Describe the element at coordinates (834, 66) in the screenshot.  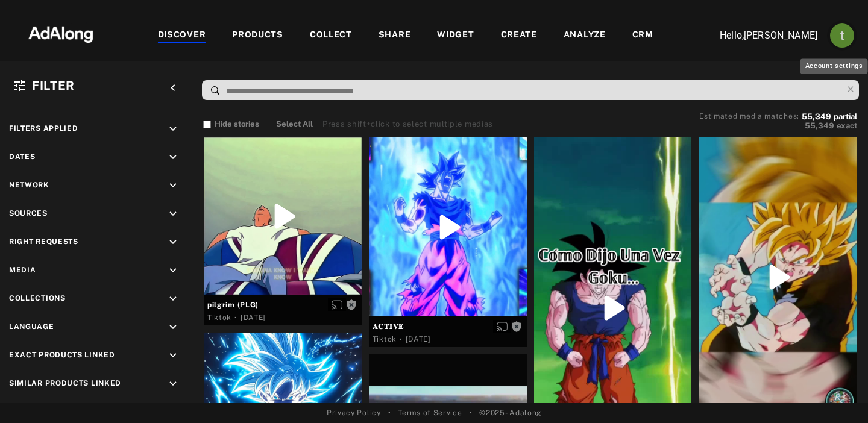
I see `div: Account settings` at that location.